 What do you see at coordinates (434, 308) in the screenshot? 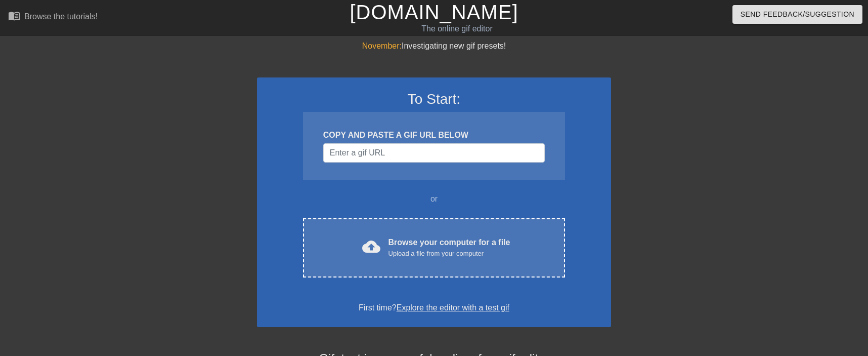
I see `div: First time?` at bounding box center [434, 308].